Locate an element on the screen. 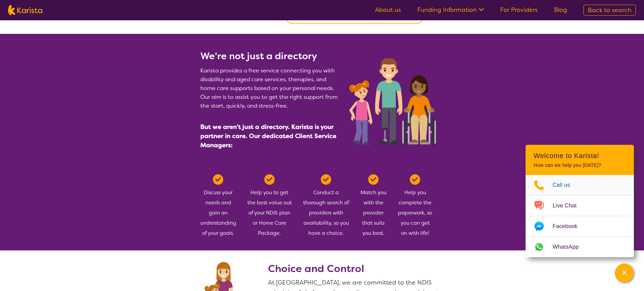  div: Conduct a thorough search of providers with availability, so you have a choice. is located at coordinates (326, 206).